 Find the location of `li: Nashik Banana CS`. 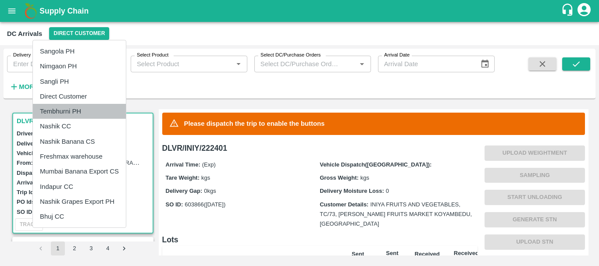

li: Nashik Banana CS is located at coordinates (79, 142).